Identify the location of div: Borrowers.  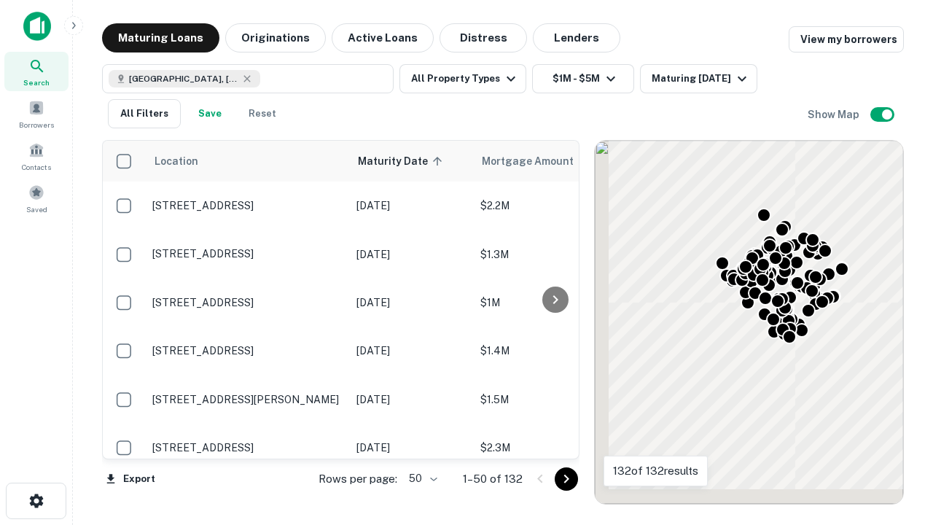
(36, 114).